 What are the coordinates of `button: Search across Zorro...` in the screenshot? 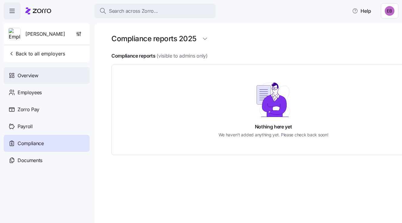 It's located at (155, 11).